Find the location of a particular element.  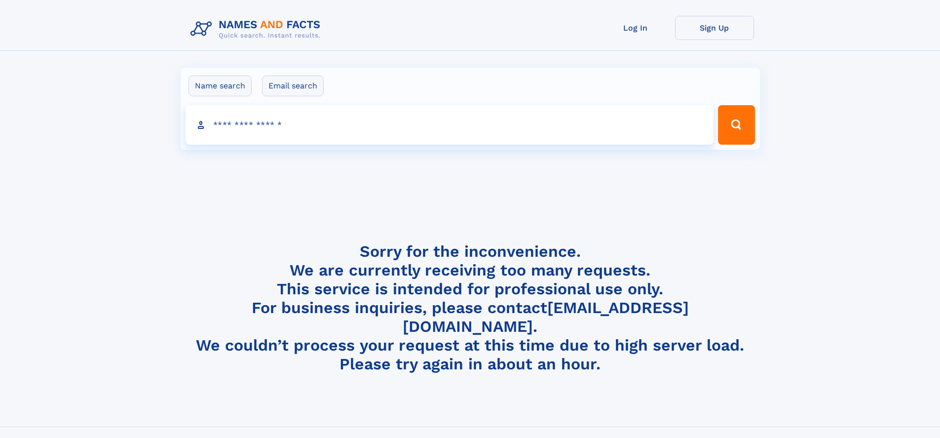

h4: Sorry for the inconvenience. We are currently receiving too many requests. This service is intend... is located at coordinates (470, 307).